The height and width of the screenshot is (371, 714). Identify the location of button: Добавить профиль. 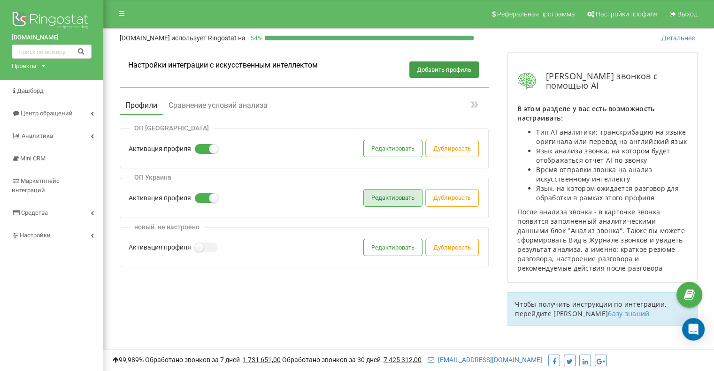
(444, 69).